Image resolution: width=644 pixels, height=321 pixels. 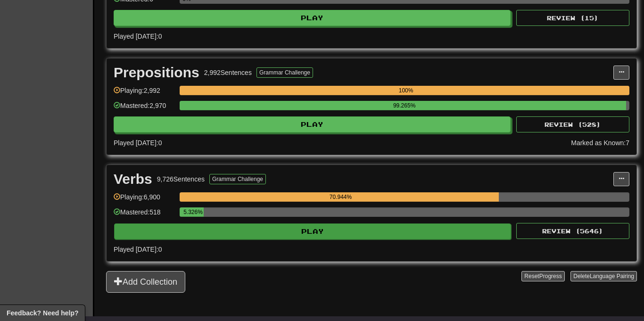 I want to click on div: 99.265%, so click(x=404, y=105).